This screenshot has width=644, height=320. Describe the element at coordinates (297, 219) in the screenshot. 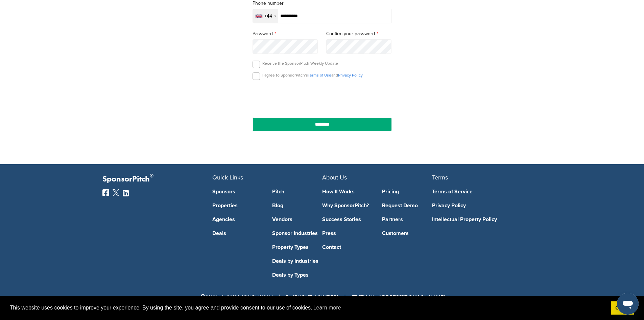

I see `a: Vendors` at that location.